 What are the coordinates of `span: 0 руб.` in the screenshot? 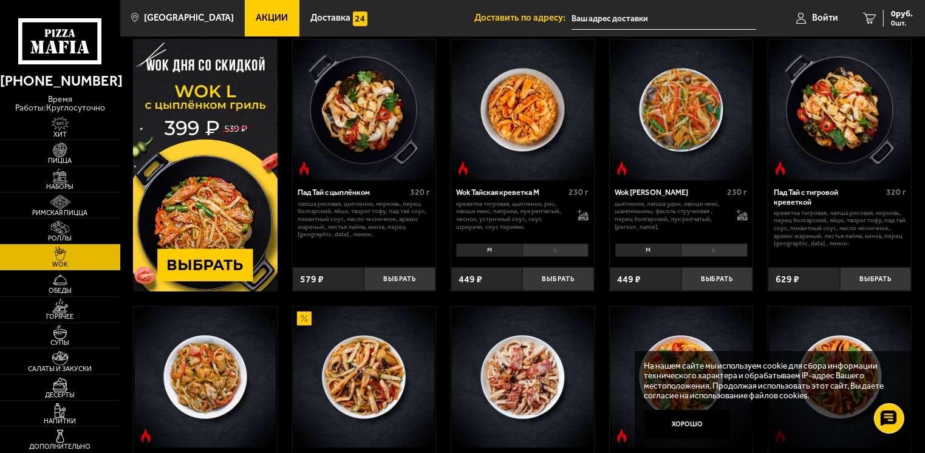 It's located at (902, 14).